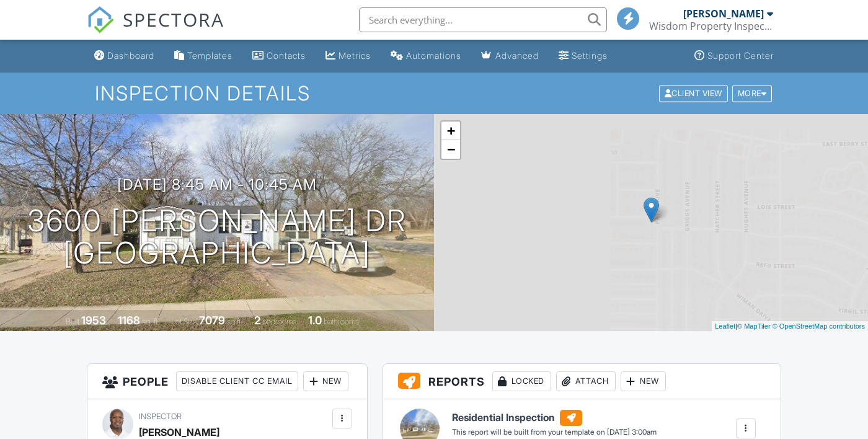 Image resolution: width=868 pixels, height=439 pixels. Describe the element at coordinates (694, 92) in the screenshot. I see `a: Client View` at that location.